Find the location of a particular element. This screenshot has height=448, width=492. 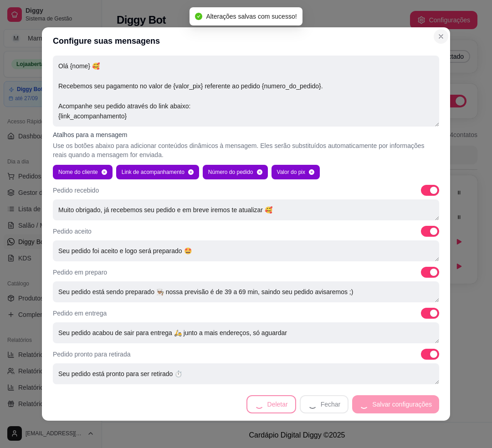

p: Atalhos para a mensagem is located at coordinates (246, 135).